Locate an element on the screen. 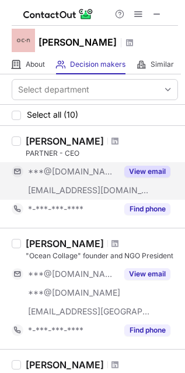 The width and height of the screenshot is (185, 373). div: Select department is located at coordinates (54, 90).